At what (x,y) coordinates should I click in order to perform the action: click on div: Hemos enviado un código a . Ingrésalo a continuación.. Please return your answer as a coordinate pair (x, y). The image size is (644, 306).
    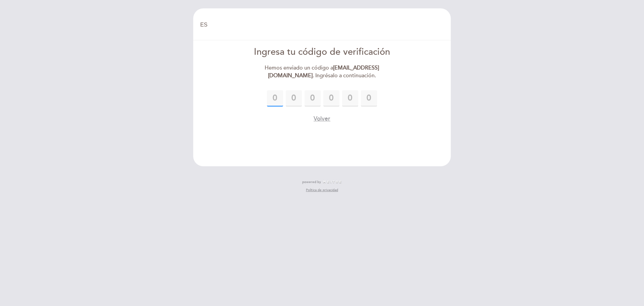
    Looking at the image, I should click on (322, 72).